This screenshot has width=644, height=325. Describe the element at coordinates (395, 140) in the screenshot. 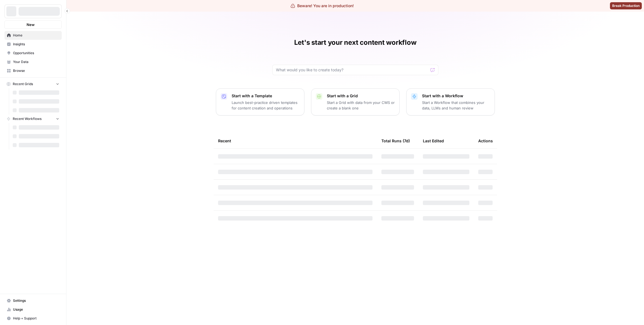

I see `div: Total Runs (7d)` at that location.